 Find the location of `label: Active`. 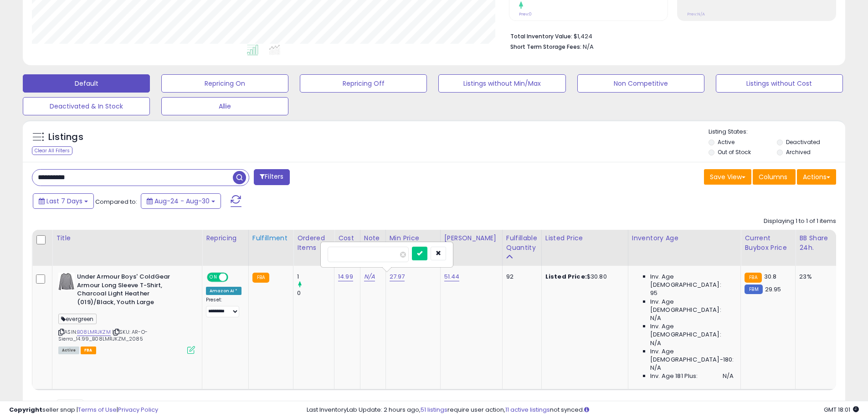

label: Active is located at coordinates (726, 142).